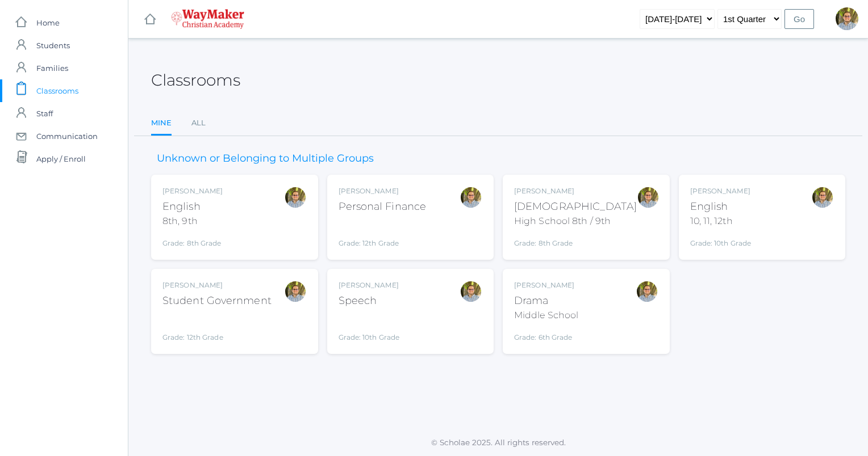 The width and height of the screenshot is (868, 456). Describe the element at coordinates (53, 46) in the screenshot. I see `span: Students` at that location.